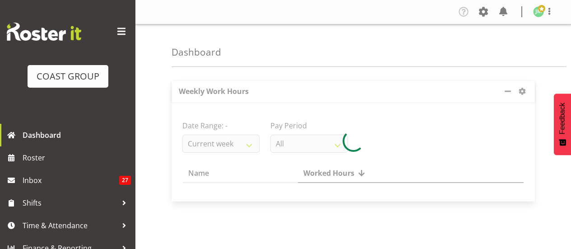 This screenshot has height=249, width=571. What do you see at coordinates (196, 52) in the screenshot?
I see `h4: Dashboard` at bounding box center [196, 52].